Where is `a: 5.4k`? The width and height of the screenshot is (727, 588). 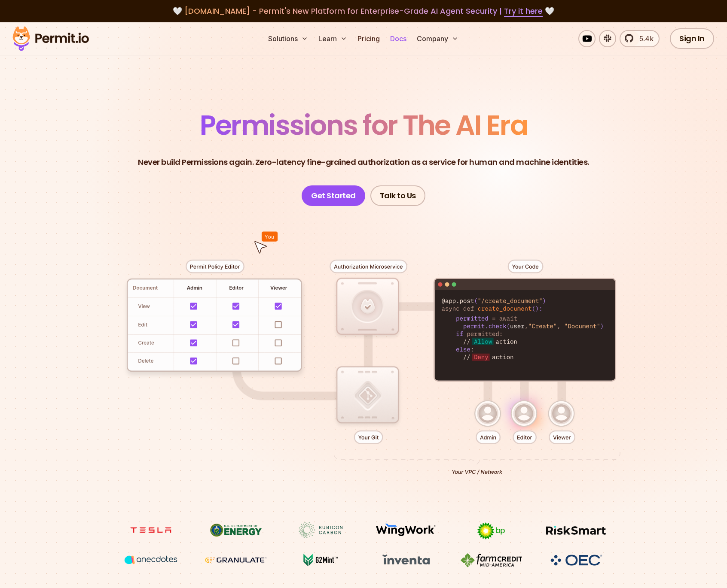 a: 5.4k is located at coordinates (639, 39).